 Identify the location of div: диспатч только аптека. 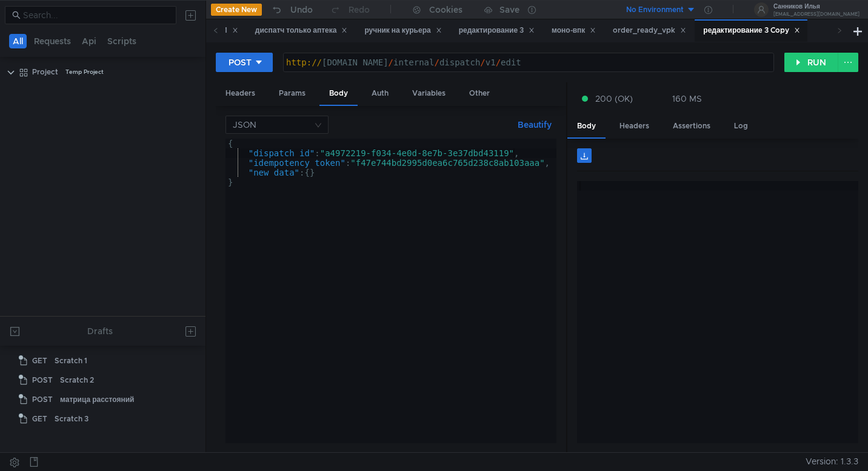
(301, 31).